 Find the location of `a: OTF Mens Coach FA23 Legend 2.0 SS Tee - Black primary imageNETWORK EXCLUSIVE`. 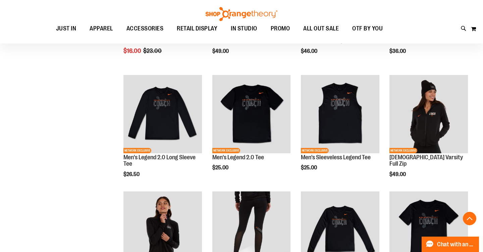

a: OTF Mens Coach FA23 Legend 2.0 SS Tee - Black primary imageNETWORK EXCLUSIVE is located at coordinates (251, 115).